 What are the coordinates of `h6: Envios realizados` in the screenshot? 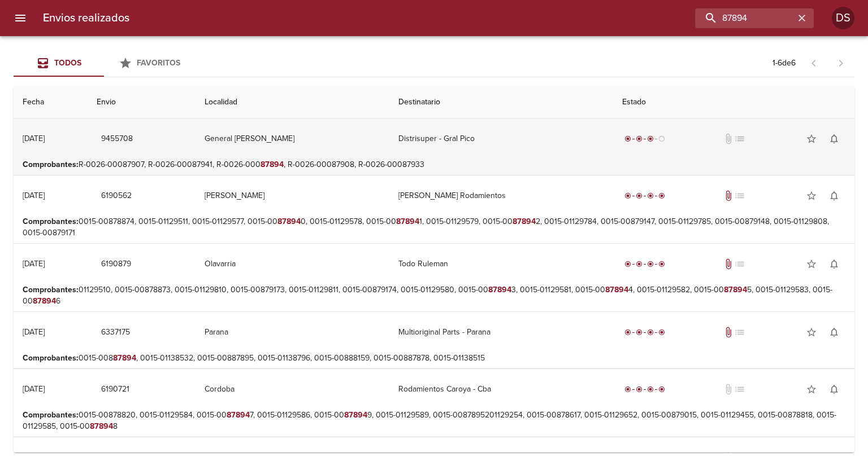 It's located at (86, 18).